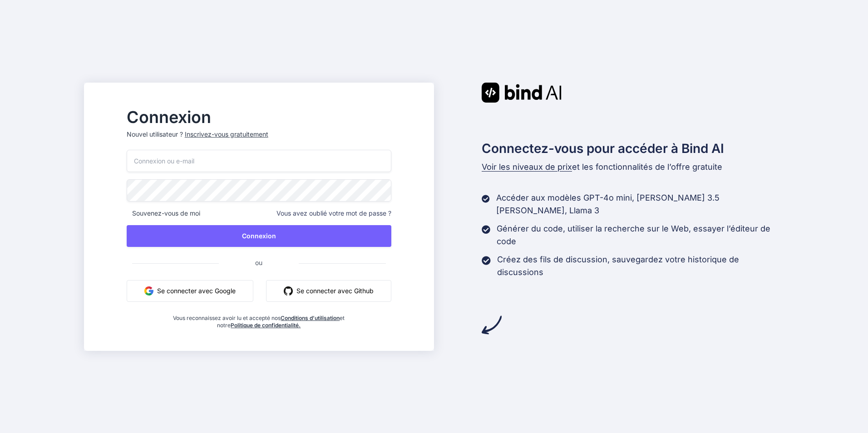 This screenshot has height=433, width=868. Describe the element at coordinates (155, 134) in the screenshot. I see `font: Nouvel utilisateur ?` at that location.